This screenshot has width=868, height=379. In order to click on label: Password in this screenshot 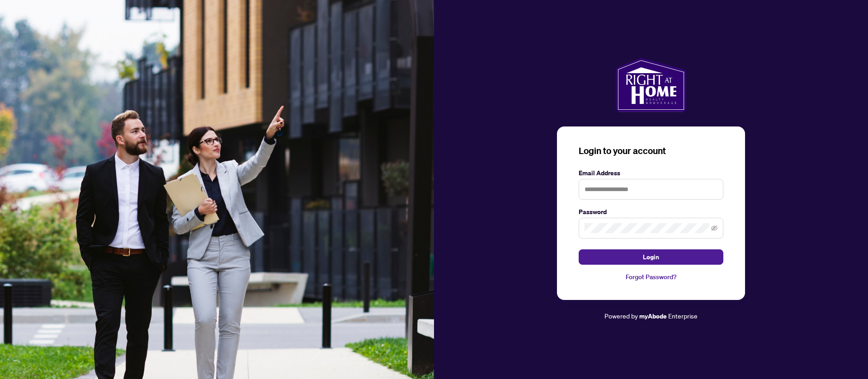, I will do `click(651, 212)`.